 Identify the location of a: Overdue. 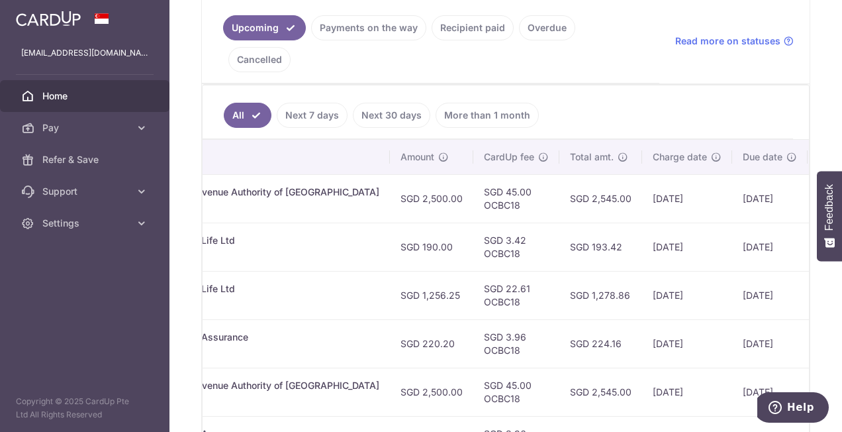
(547, 28).